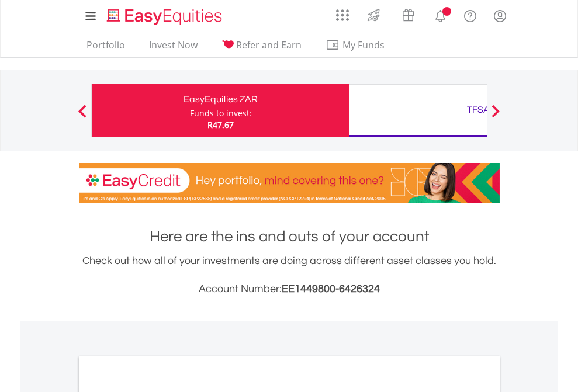 The height and width of the screenshot is (392, 578). Describe the element at coordinates (408, 14) in the screenshot. I see `a: Vouchers` at that location.